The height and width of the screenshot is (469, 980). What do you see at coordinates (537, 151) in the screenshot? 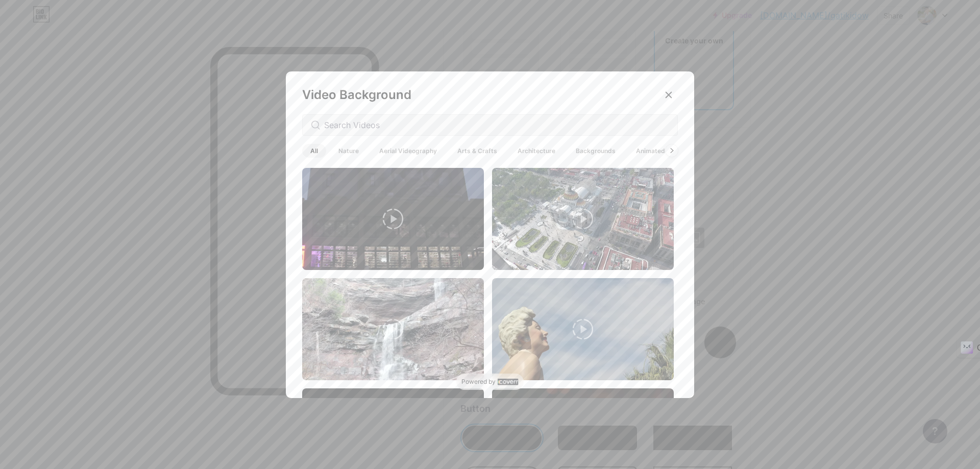
I see `span: Architecture` at bounding box center [537, 151].